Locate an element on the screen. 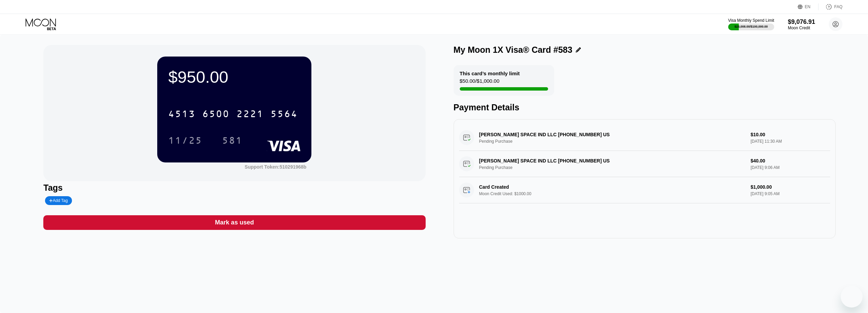 The width and height of the screenshot is (868, 313). div: This card’s monthly limit is located at coordinates (490, 73).